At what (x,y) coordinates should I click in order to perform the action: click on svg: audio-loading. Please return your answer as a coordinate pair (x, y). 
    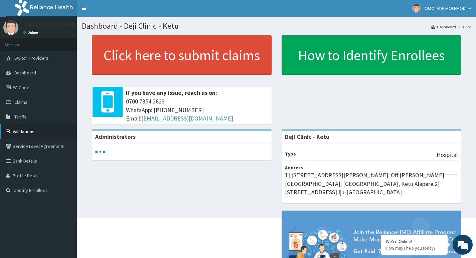
    Looking at the image, I should click on (100, 152).